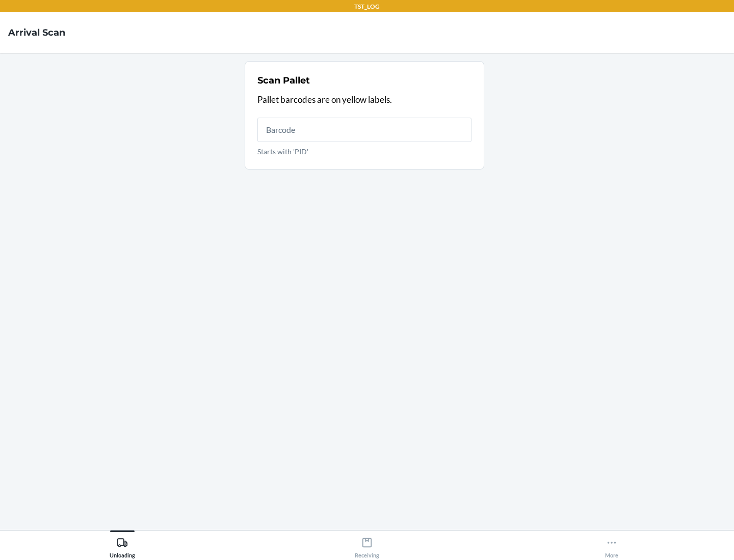 The image size is (734, 560). What do you see at coordinates (364, 130) in the screenshot?
I see `input: Starts with 'PID'` at bounding box center [364, 130].